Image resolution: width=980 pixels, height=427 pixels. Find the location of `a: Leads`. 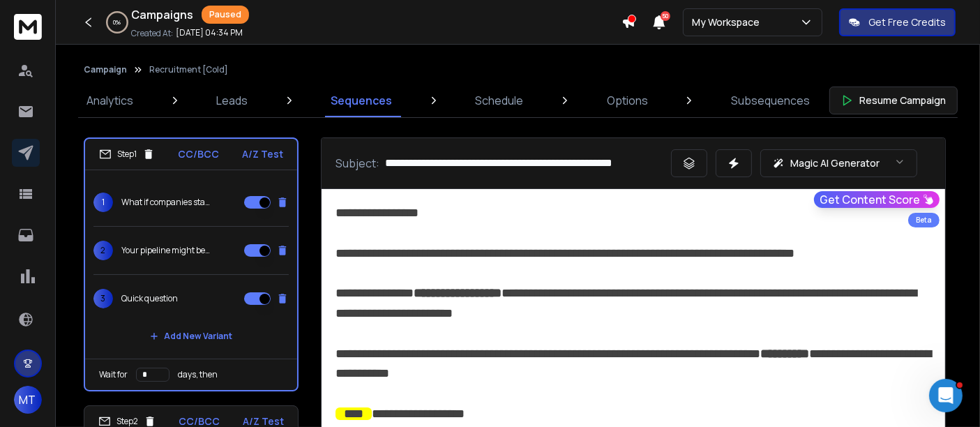

a: Leads is located at coordinates (232, 100).